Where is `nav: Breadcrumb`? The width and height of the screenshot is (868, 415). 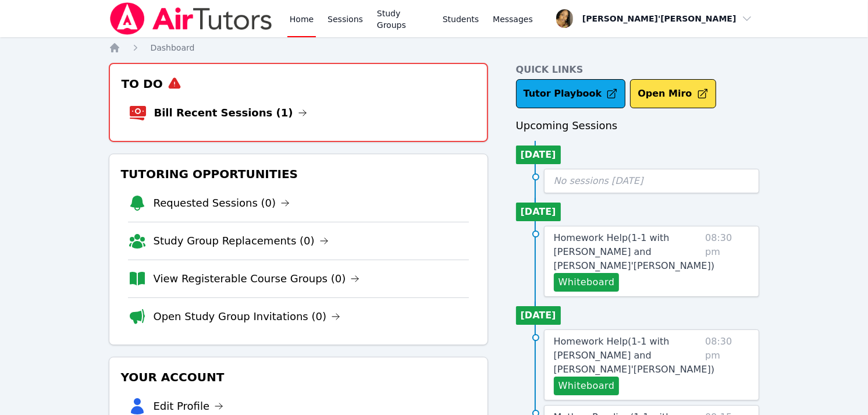 nav: Breadcrumb is located at coordinates (434, 48).